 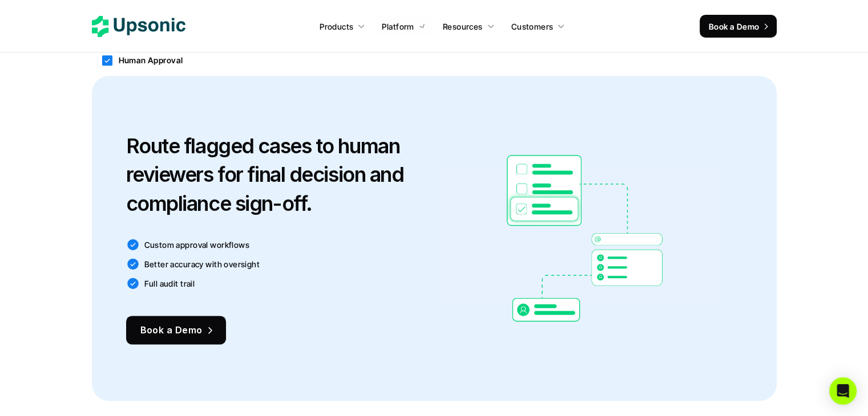 I want to click on p: Full audit trail, so click(x=170, y=284).